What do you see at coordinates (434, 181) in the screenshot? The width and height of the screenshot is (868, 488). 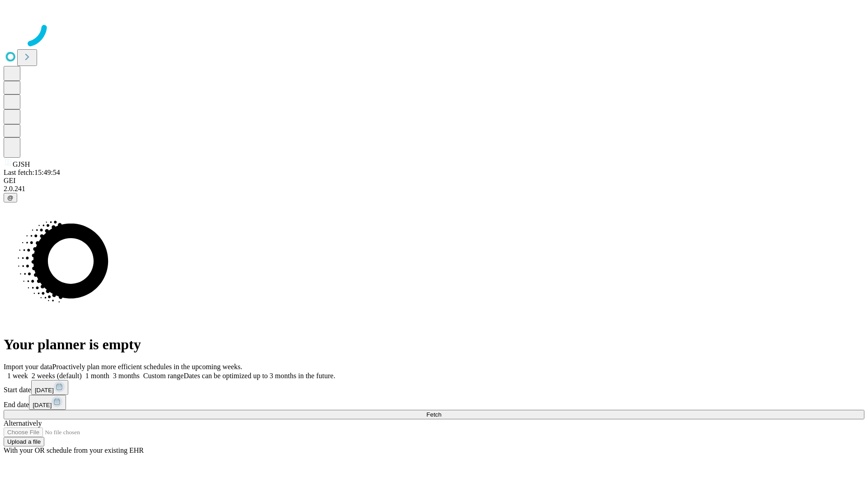 I see `div: GEI` at bounding box center [434, 181].